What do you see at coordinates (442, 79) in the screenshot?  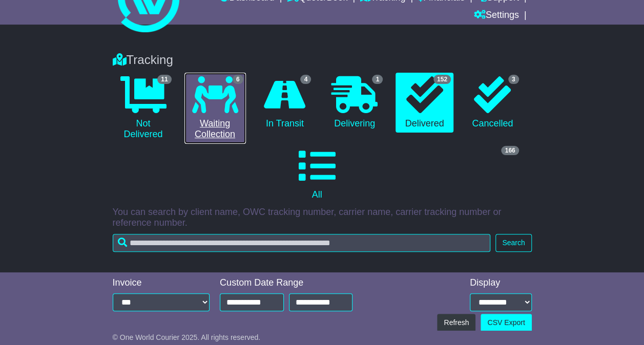 I see `span: 152` at bounding box center [442, 79].